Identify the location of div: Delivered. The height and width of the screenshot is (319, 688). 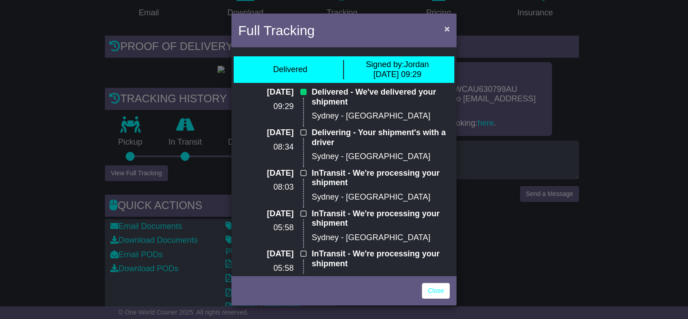
(290, 70).